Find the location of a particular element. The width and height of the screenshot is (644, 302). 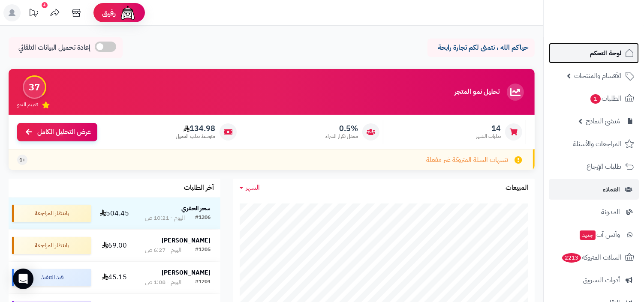

span: أدوات التسويق is located at coordinates (601, 281).